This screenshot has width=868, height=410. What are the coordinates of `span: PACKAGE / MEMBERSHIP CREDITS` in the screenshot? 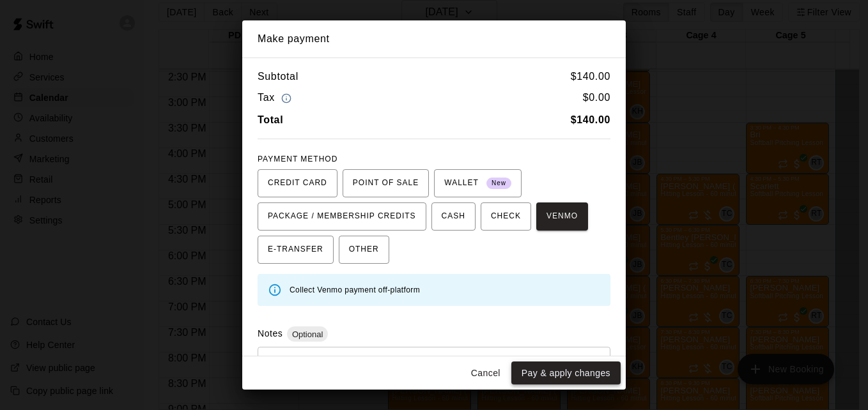 It's located at (342, 216).